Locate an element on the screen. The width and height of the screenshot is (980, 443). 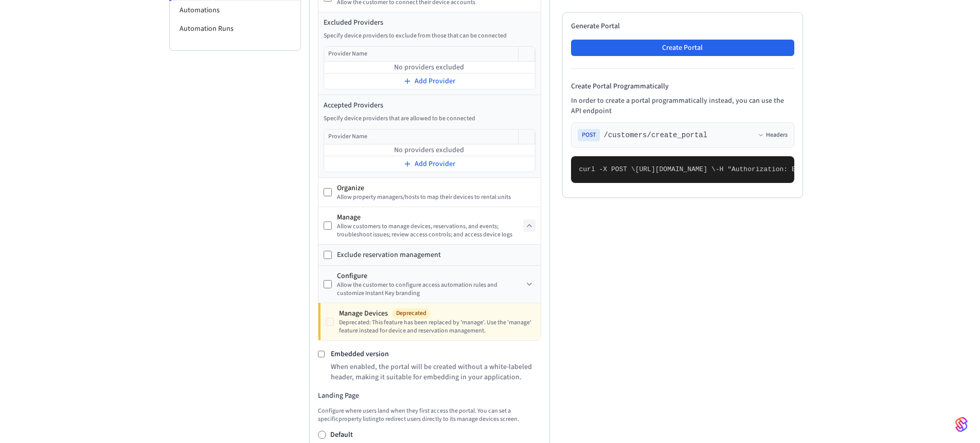
button: Create Portal is located at coordinates (683, 48).